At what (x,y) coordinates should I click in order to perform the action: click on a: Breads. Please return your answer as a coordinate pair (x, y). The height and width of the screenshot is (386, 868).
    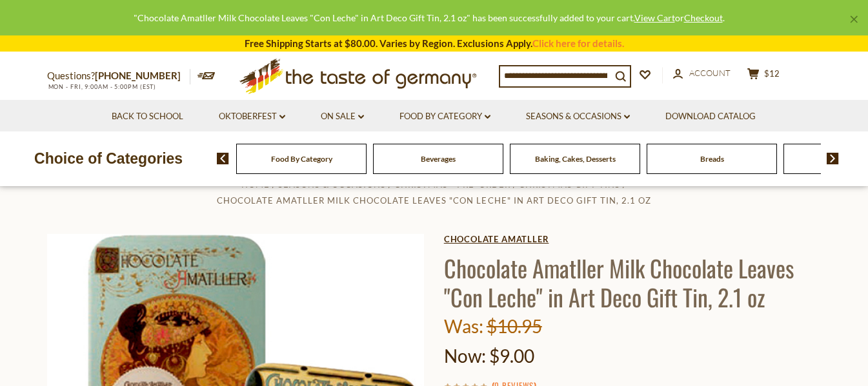
    Looking at the image, I should click on (712, 159).